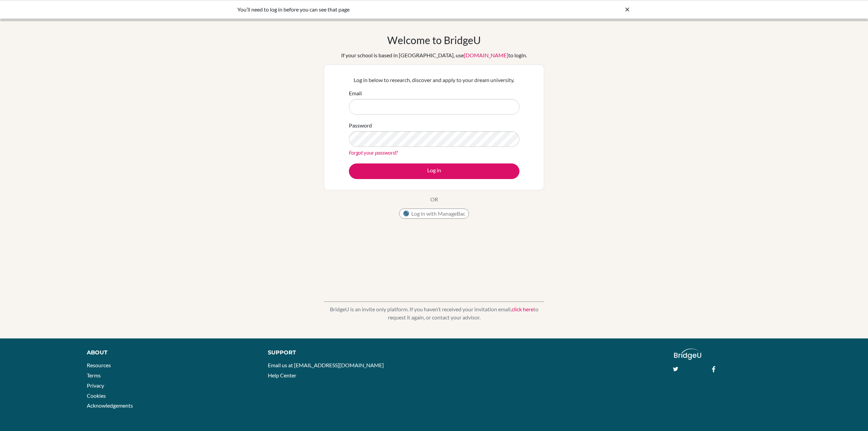 This screenshot has width=868, height=431. What do you see at coordinates (355, 93) in the screenshot?
I see `label: Email` at bounding box center [355, 93].